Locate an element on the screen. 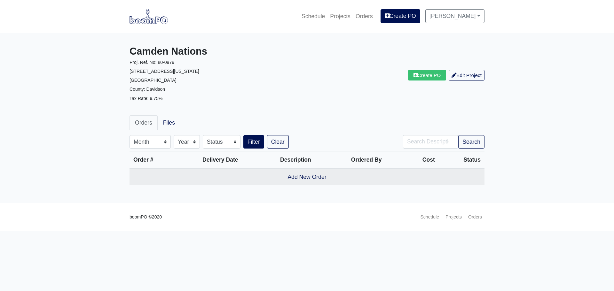 This screenshot has width=614, height=291. img: boomPO is located at coordinates (149, 16).